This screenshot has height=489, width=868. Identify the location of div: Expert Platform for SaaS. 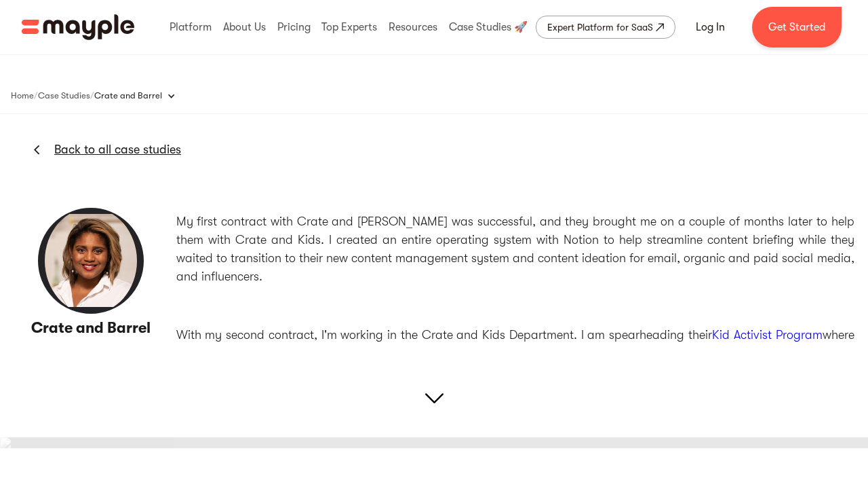
(600, 27).